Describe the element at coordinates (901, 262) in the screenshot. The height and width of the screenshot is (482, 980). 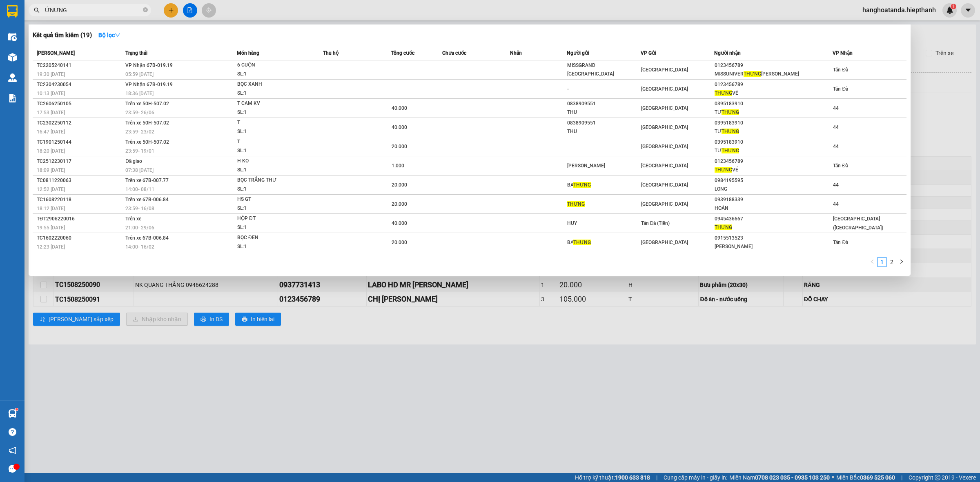
I see `li: Next Page` at that location.